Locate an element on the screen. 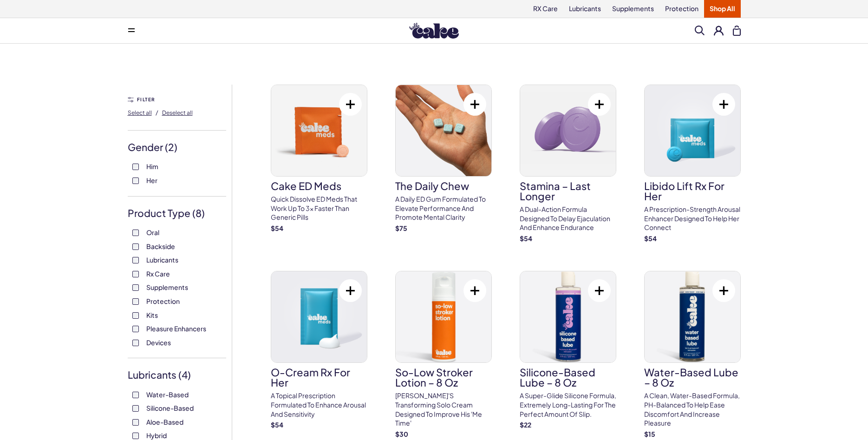 The height and width of the screenshot is (440, 868). h3: So-Low Stroker Lotion – 8 oz is located at coordinates (443, 377).